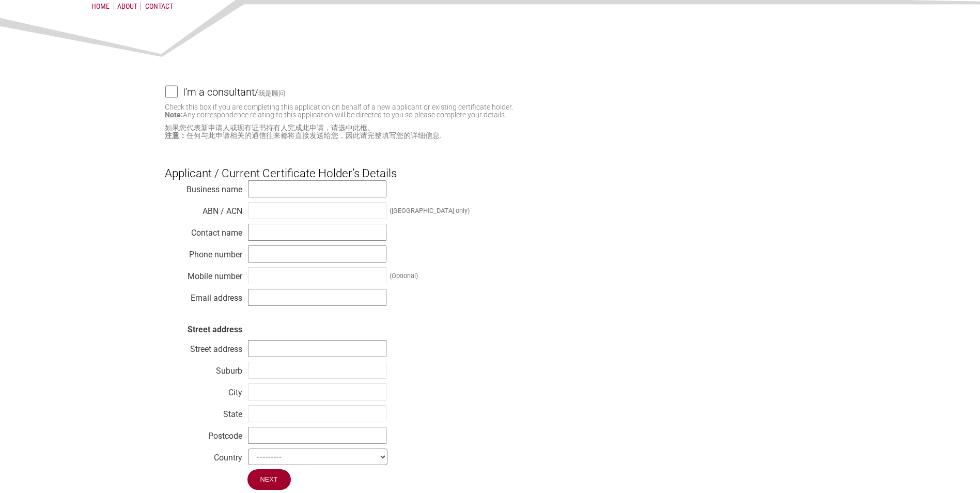  Describe the element at coordinates (403, 275) in the screenshot. I see `div: (Optional)` at that location.